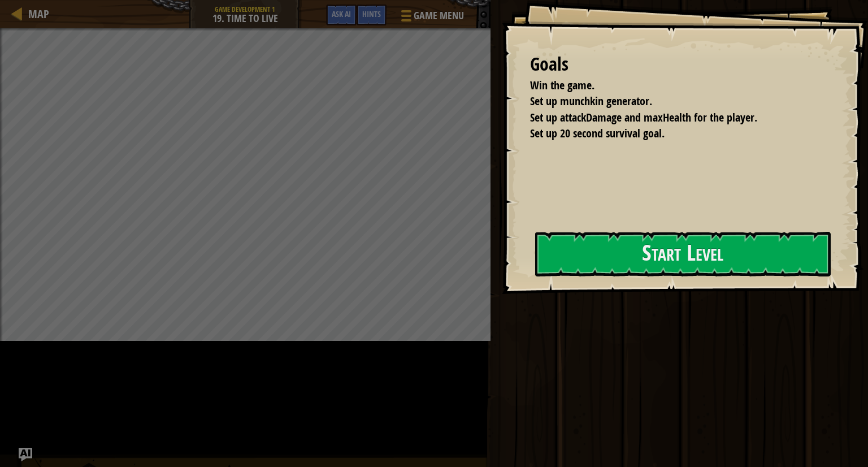 The height and width of the screenshot is (467, 868). What do you see at coordinates (563, 85) in the screenshot?
I see `span: Win the game.` at bounding box center [563, 85].